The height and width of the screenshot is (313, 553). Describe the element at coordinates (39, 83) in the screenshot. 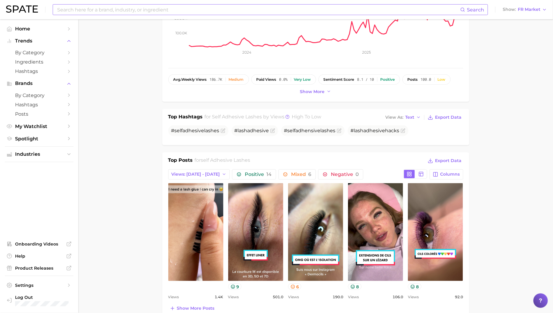

I see `button: Brands` at that location.